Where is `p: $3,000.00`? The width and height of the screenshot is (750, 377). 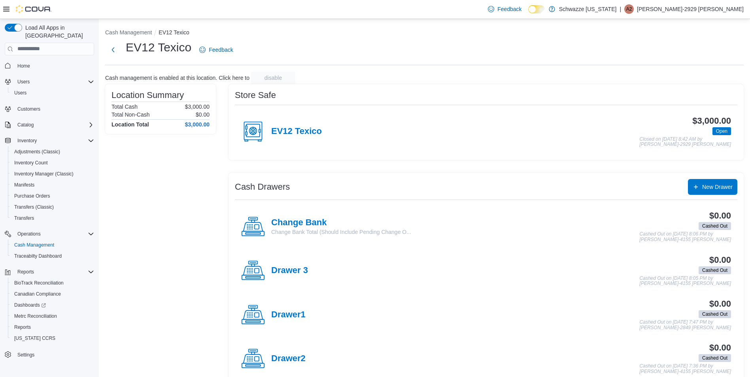
p: $3,000.00 is located at coordinates (197, 107).